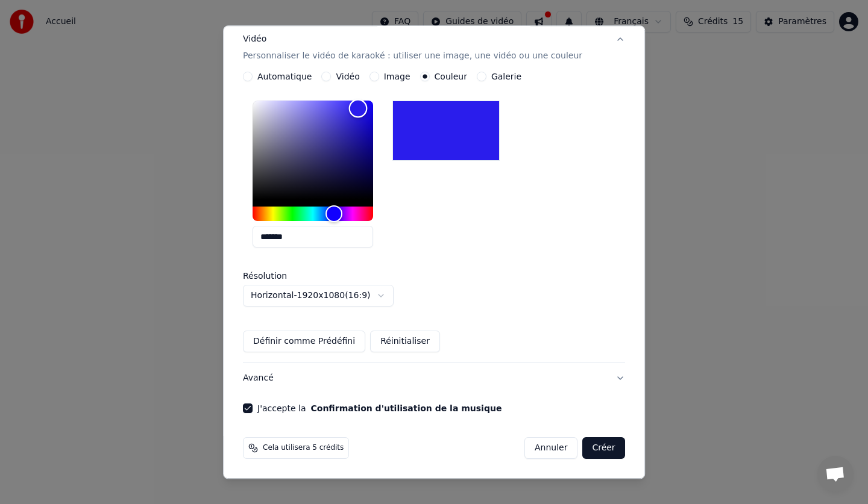 This screenshot has width=868, height=504. I want to click on label: Image, so click(397, 78).